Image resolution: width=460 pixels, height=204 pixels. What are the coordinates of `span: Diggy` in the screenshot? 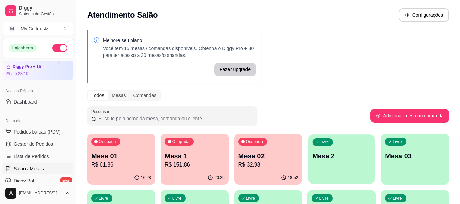 It's located at (45, 8).